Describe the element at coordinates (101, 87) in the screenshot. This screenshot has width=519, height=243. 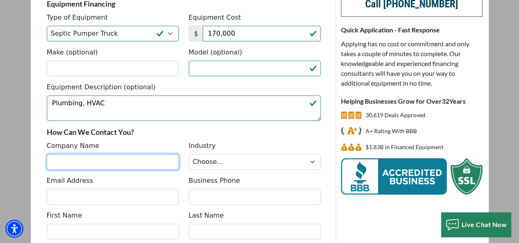
I see `label: Equipment Description (optional)` at that location.